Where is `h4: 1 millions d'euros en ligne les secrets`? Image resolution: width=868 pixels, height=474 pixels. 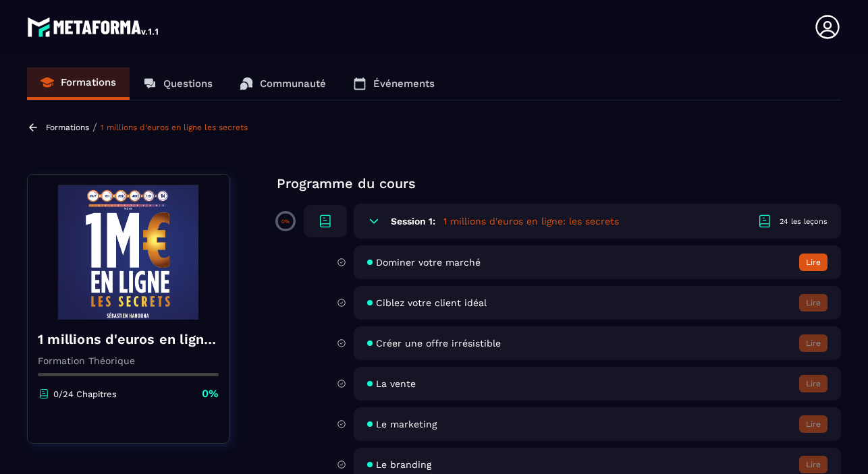 h4: 1 millions d'euros en ligne les secrets is located at coordinates (128, 340).